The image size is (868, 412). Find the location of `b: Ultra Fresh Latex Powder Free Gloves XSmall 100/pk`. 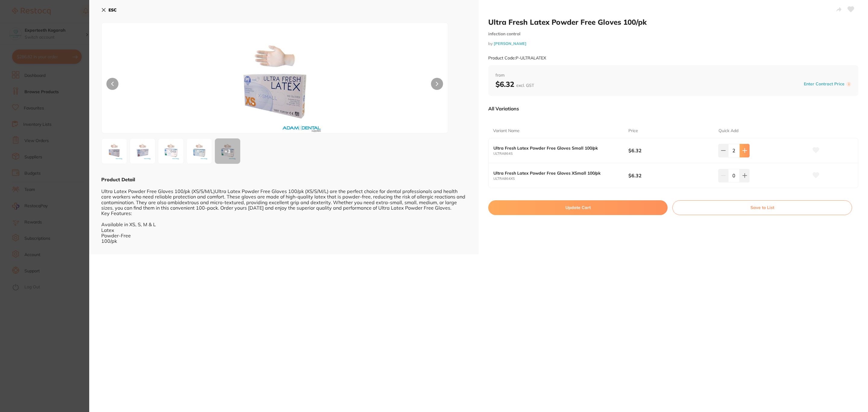

b: Ultra Fresh Latex Powder Free Gloves XSmall 100/pk is located at coordinates (554, 173).